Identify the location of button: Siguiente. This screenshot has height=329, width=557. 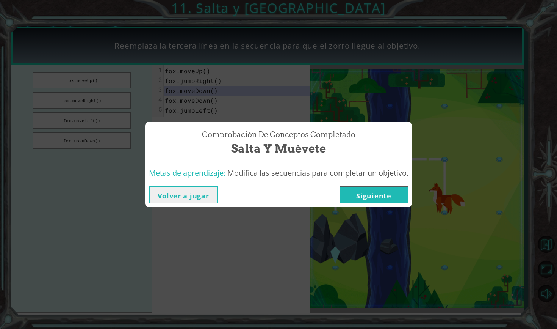
(374, 194).